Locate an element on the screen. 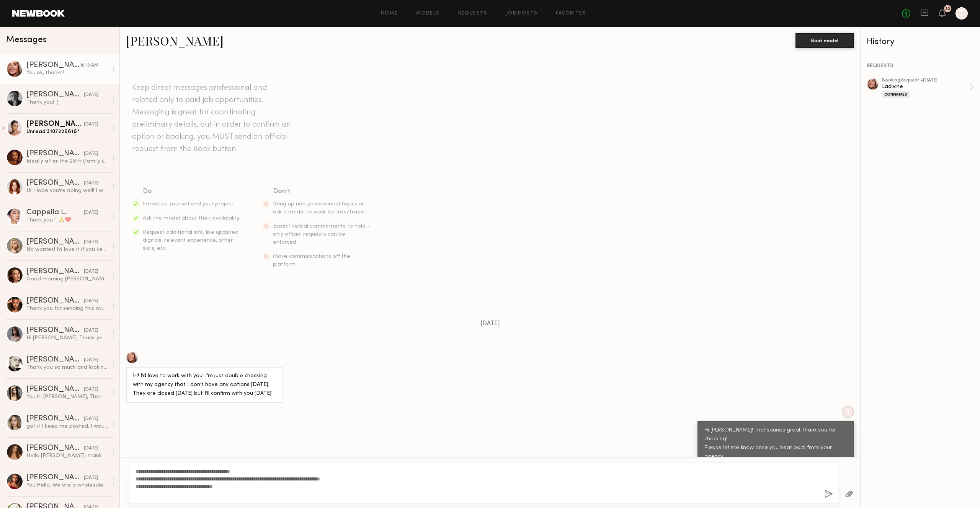 Image resolution: width=980 pixels, height=508 pixels. div: You: Hello, We are a wholesale evening gown brand, Ladivine, known for glamorous, elegant designs... is located at coordinates (67, 486).